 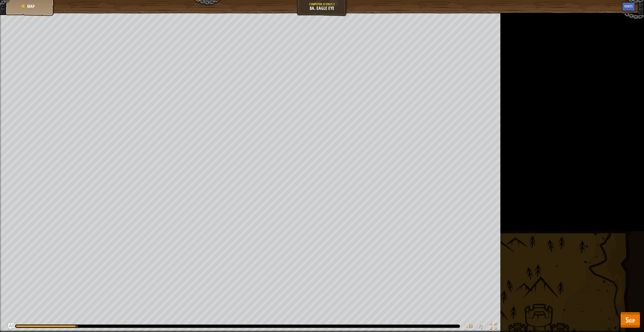 I want to click on span: Skip, so click(x=630, y=319).